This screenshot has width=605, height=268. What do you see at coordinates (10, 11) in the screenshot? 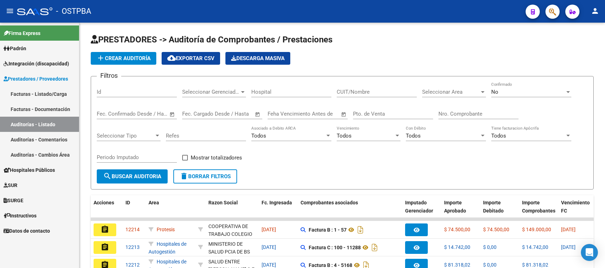
I see `mat-icon: menu` at bounding box center [10, 11].